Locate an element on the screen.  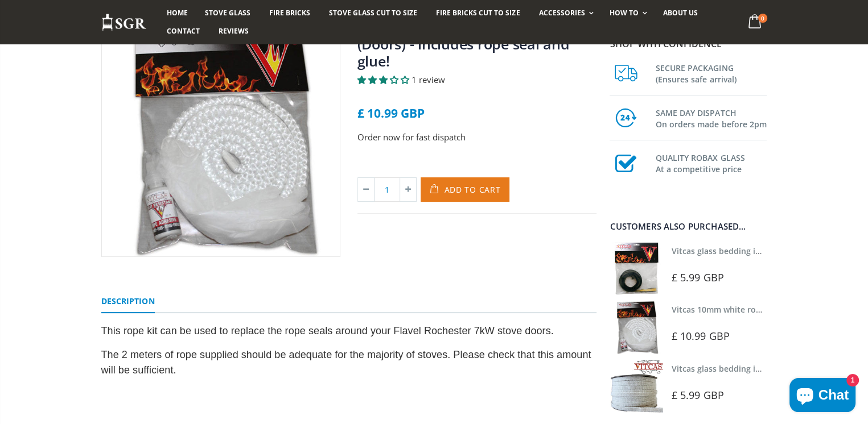
span: The 2 meters of rope supplied should be adequate for the majority of stoves. Please check that th... is located at coordinates (346, 362).